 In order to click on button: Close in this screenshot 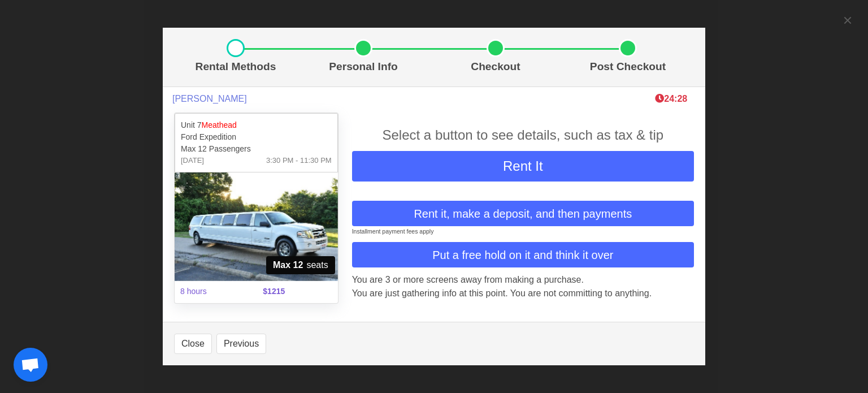, I will do `click(192, 344)`.